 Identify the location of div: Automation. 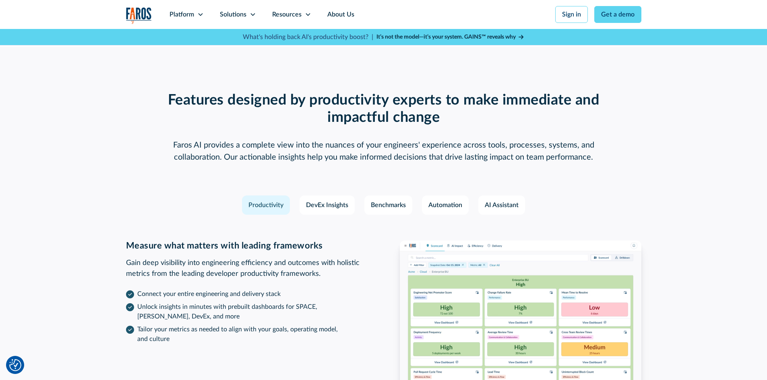
(445, 205).